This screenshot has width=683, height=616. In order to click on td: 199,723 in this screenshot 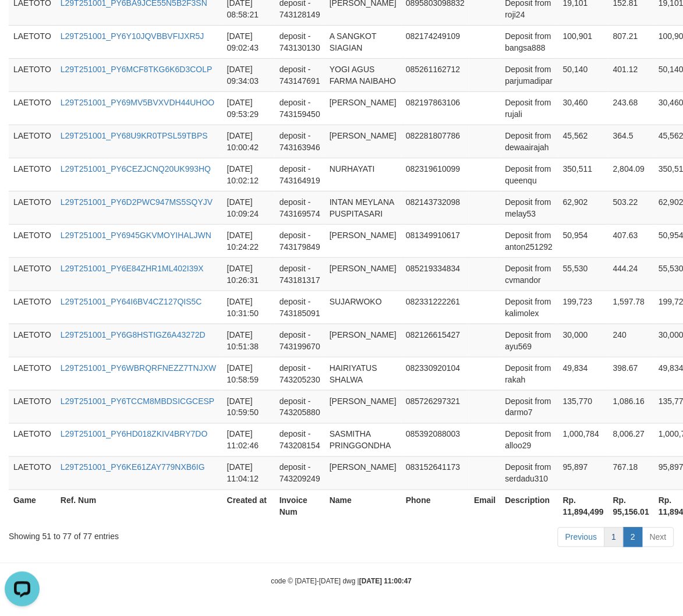, I will do `click(584, 307)`.